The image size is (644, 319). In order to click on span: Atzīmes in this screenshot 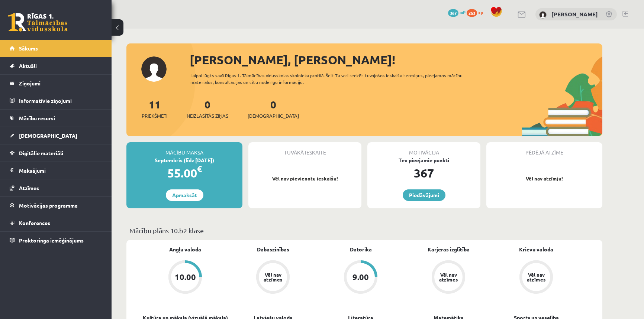, I will do `click(29, 188)`.